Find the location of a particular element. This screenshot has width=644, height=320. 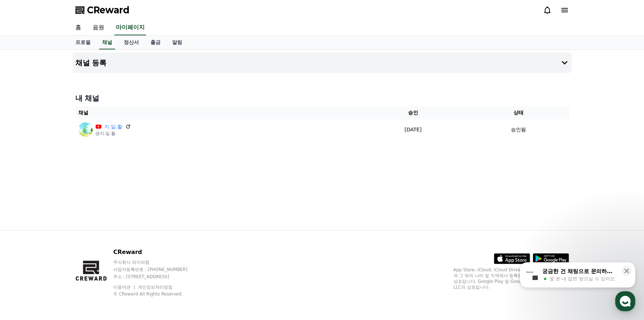

a: 마이페이지 is located at coordinates (130, 28).